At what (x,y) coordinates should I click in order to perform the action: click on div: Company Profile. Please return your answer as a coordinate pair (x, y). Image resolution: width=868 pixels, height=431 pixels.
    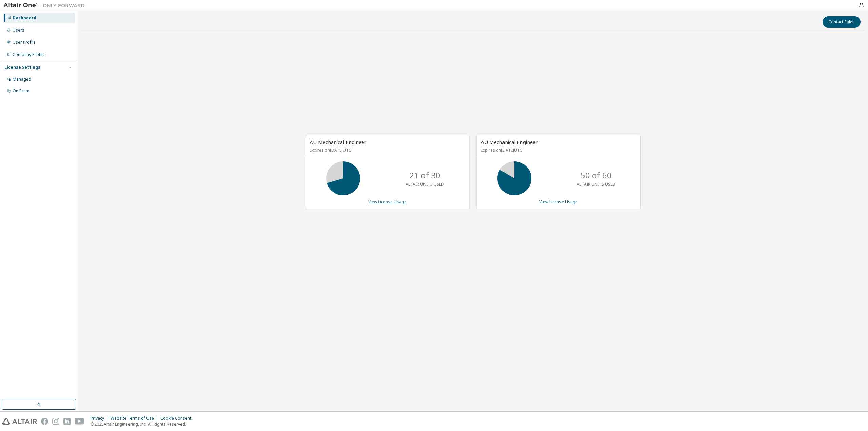
    Looking at the image, I should click on (29, 55).